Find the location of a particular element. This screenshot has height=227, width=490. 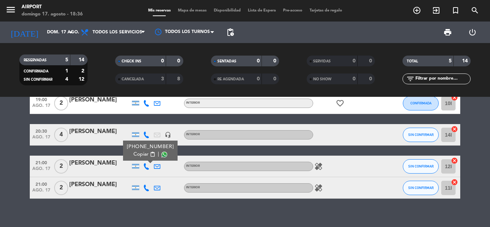

span: Todos los servicios is located at coordinates (117, 32).